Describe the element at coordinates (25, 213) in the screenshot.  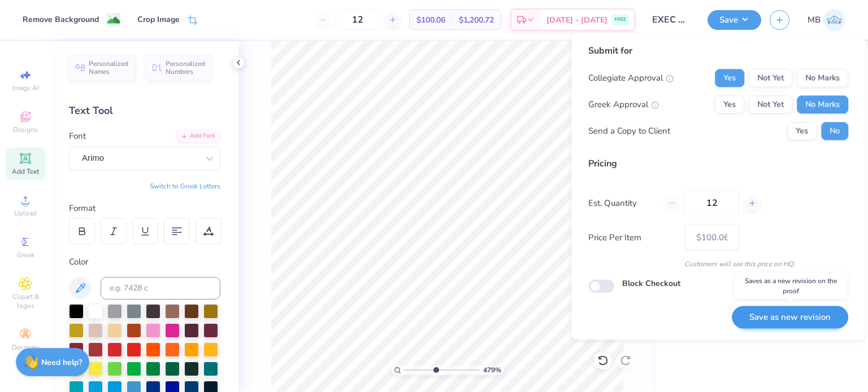
I see `span: Upload` at that location.